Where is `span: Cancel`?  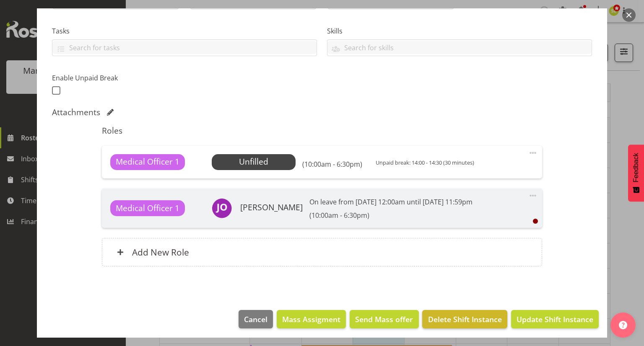 span: Cancel is located at coordinates (256, 319).